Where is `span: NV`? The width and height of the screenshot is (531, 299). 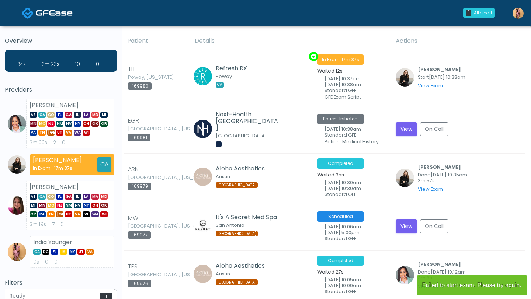 span: NV is located at coordinates (77, 206).